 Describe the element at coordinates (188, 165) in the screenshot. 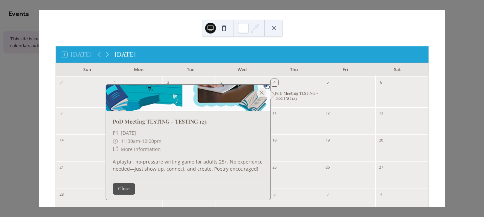

I see `div: A playful, no-pressure writing game for adults 25+. No experience needed—just show up, connect, a...` at that location.